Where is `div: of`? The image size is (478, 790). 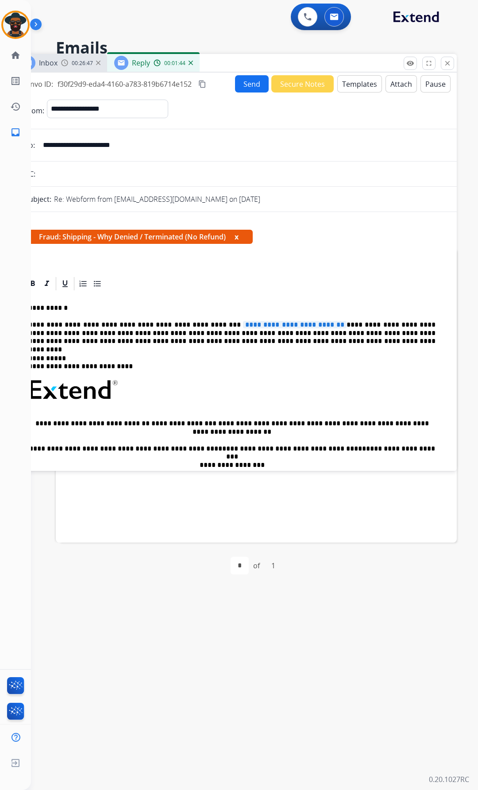
div: of is located at coordinates (256, 566).